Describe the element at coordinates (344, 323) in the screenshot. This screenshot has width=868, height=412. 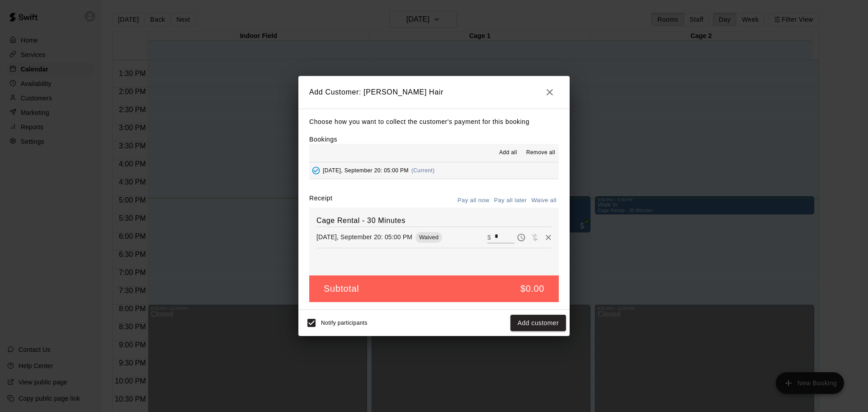
I see `span: Notify participants` at that location.